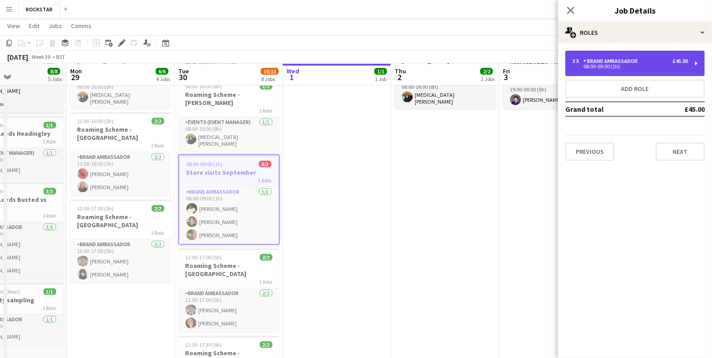  I want to click on div: 1 Job, so click(381, 79).